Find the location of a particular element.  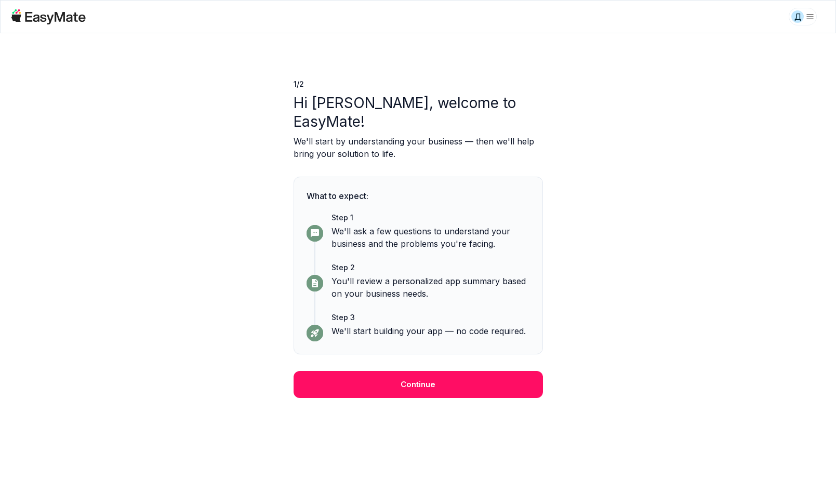

p: We'll start by understanding your business — then we'll help bring your solution to life. is located at coordinates (418, 148).